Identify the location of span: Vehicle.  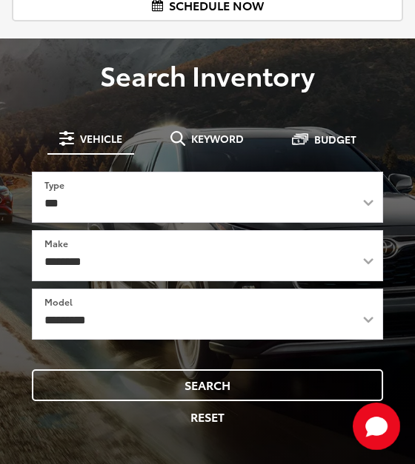
(101, 138).